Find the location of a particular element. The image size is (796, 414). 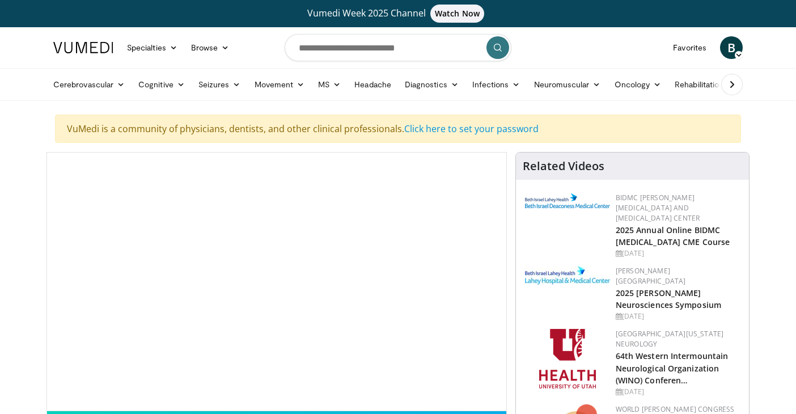

img: c96b19ec-a48b-46a9-9095-935f19585444.png.150x105_q85_autocrop_double_scale_upscale_version-0.2.png is located at coordinates (568, 201).